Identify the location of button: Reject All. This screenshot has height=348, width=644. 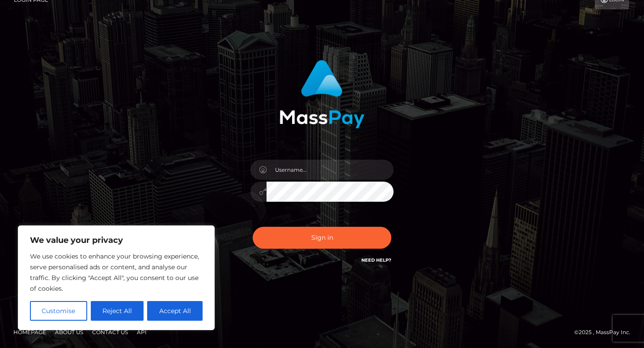
(117, 311).